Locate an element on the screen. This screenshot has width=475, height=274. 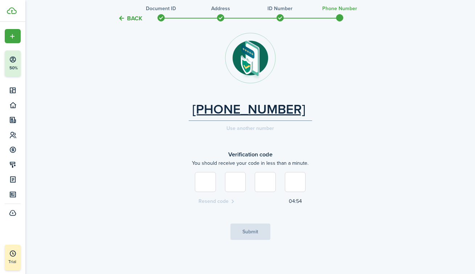
a: Trial is located at coordinates (13, 257).